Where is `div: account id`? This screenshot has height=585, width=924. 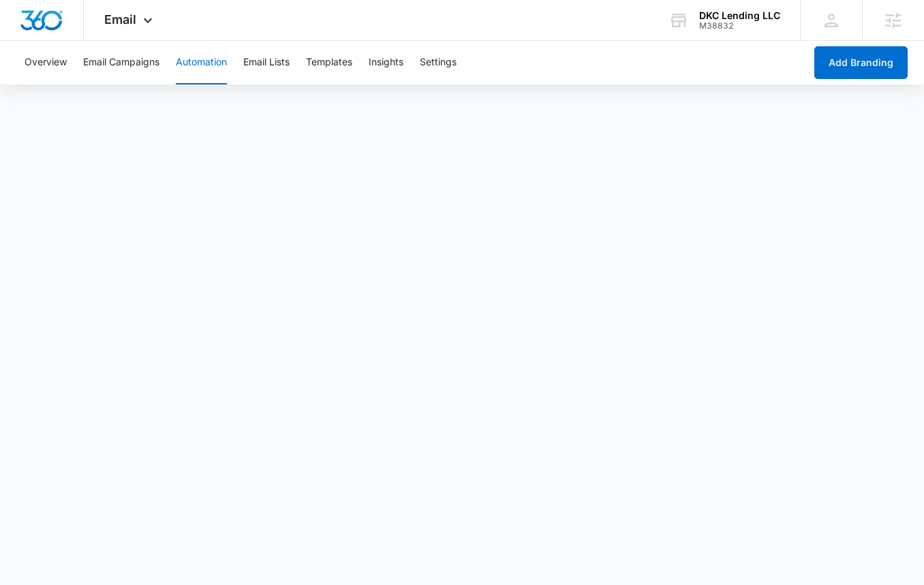 div: account id is located at coordinates (739, 26).